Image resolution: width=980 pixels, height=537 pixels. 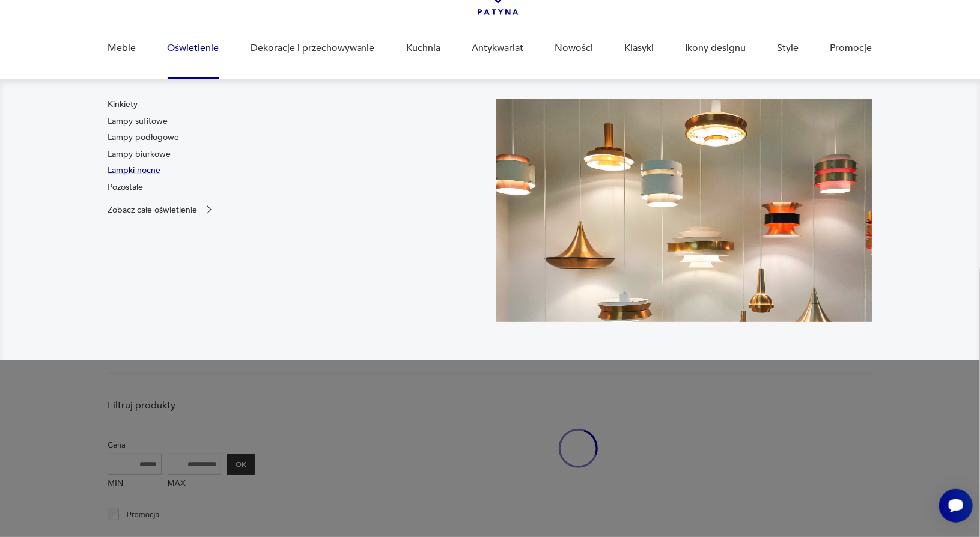 I want to click on a: Nowości, so click(x=574, y=48).